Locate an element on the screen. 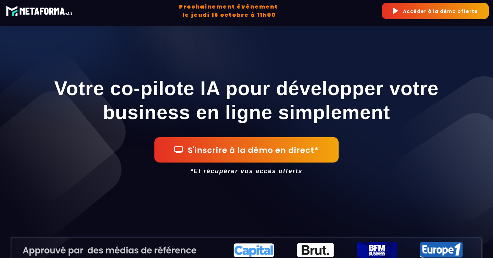  button: S'inscrire à la démo en direct* is located at coordinates (246, 150).